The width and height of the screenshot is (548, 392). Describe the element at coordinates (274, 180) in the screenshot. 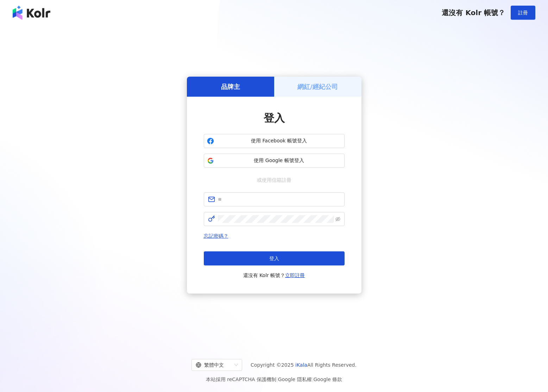

I see `span: 或使用信箱註冊` at that location.